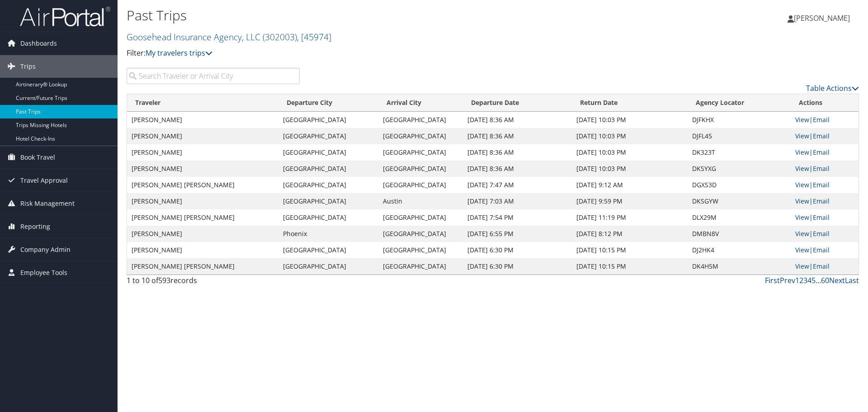 This screenshot has height=412, width=868. What do you see at coordinates (629, 102) in the screenshot?
I see `th: Return Date: activate to sort column ascending` at bounding box center [629, 102].